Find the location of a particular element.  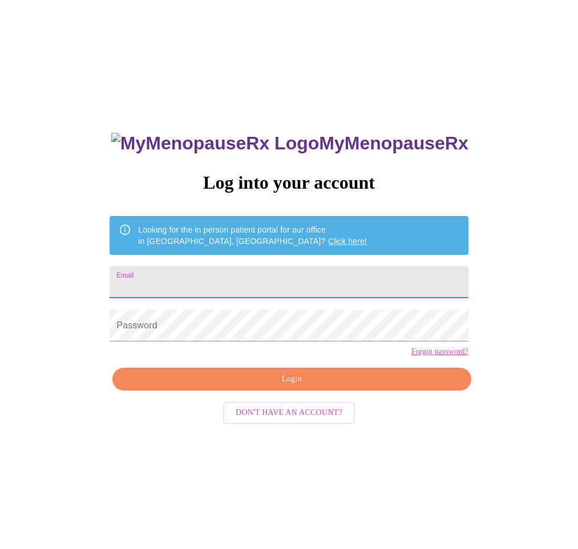

a: Forgot password? is located at coordinates (440, 352).